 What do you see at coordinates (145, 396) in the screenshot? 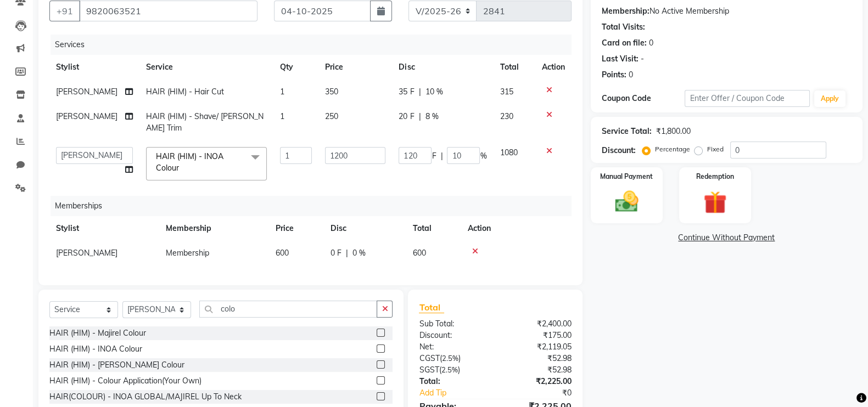
I see `div: HAIR(COLOUR) - INOA GLOBAL/MAJIREL Up To Neck` at bounding box center [145, 396].